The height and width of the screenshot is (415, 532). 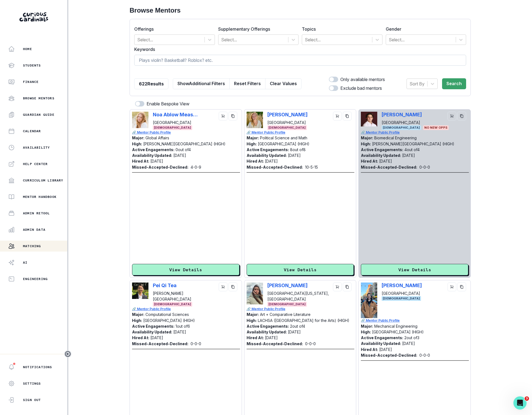 What do you see at coordinates (340, 29) in the screenshot?
I see `label: Topics` at bounding box center [340, 29].